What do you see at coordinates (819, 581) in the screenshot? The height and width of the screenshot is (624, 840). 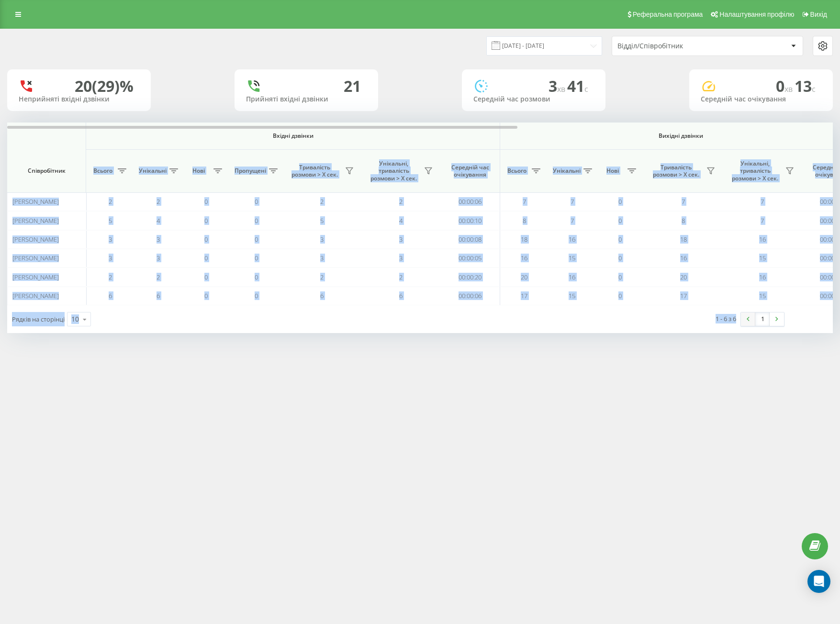 I see `div: Open Intercom Messenger` at bounding box center [819, 581].